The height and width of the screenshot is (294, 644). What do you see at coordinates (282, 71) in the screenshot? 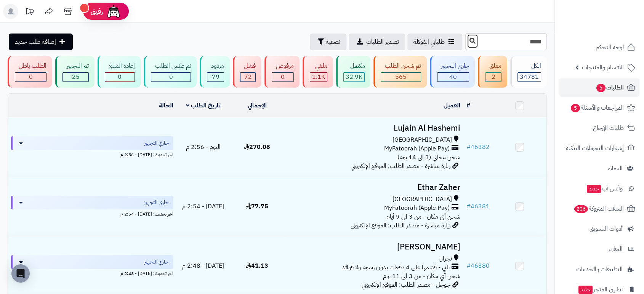
I see `a: مرفوض 0` at bounding box center [282, 71].